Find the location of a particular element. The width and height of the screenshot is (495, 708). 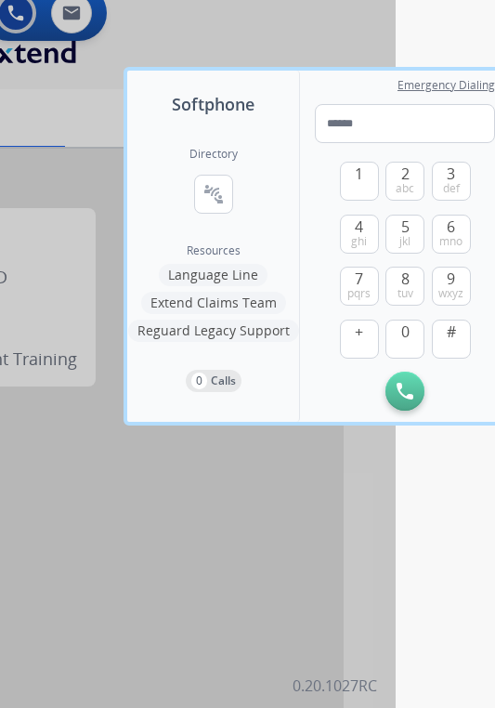

span: 5 is located at coordinates (405, 227).